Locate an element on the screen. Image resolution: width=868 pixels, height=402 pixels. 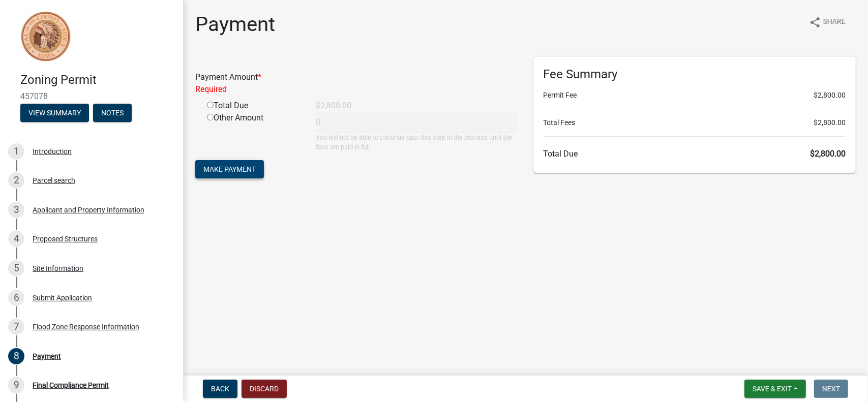
wm-modal-confirm: Notes is located at coordinates (113, 114).